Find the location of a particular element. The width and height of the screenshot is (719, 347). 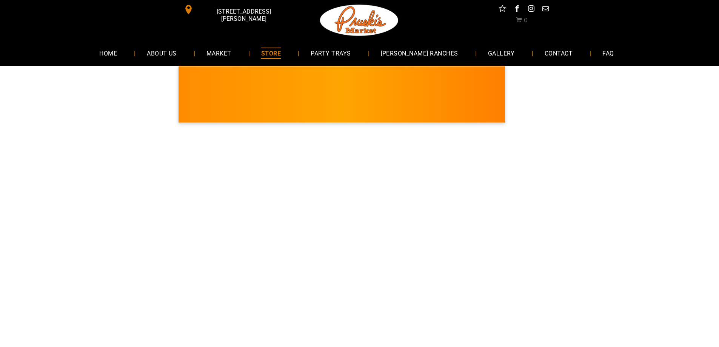

a: FAQ is located at coordinates (608, 53).